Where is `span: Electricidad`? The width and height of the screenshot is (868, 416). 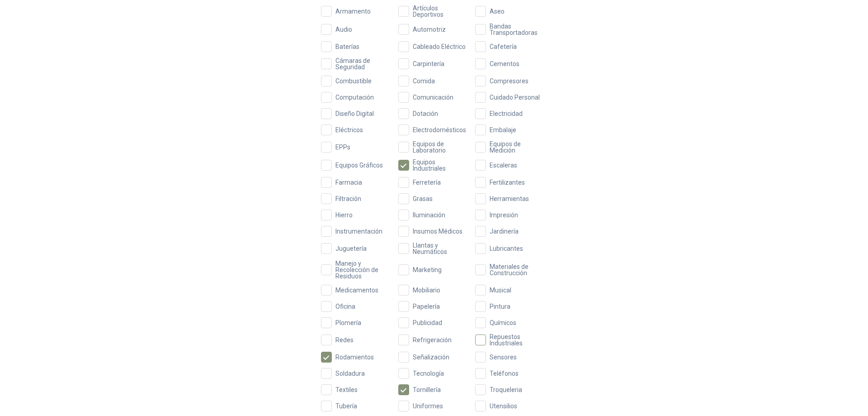
span: Electricidad is located at coordinates (506, 114).